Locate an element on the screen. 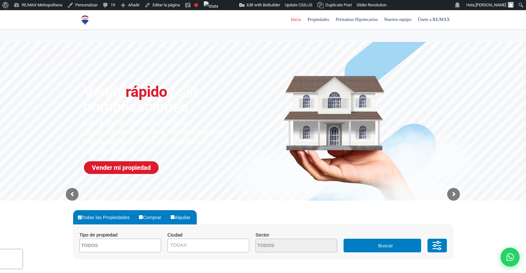 The image size is (526, 273). div: Focus keyphrase not set is located at coordinates (196, 5).